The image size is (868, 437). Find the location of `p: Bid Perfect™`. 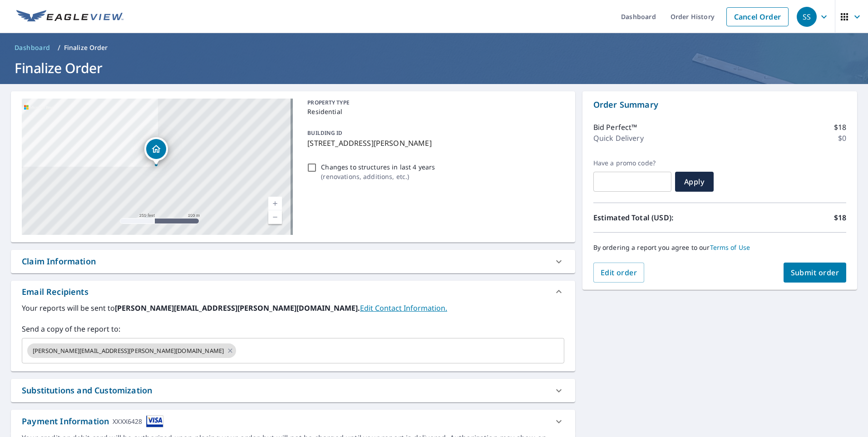

p: Bid Perfect™ is located at coordinates (615, 128).